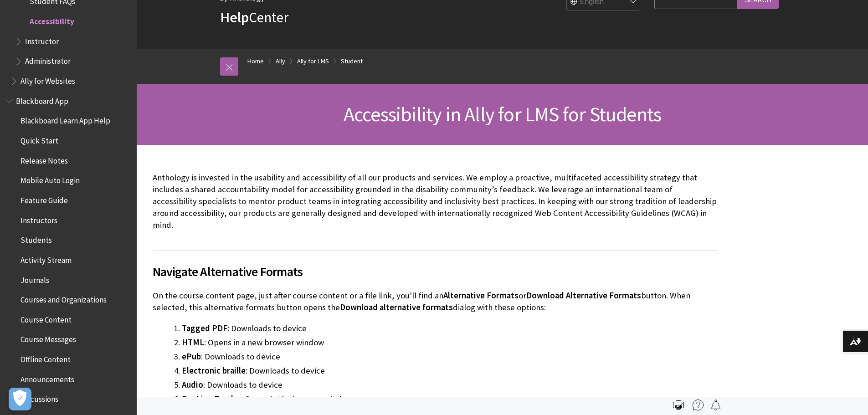  I want to click on span: Navigate Alternative Formats, so click(434, 272).